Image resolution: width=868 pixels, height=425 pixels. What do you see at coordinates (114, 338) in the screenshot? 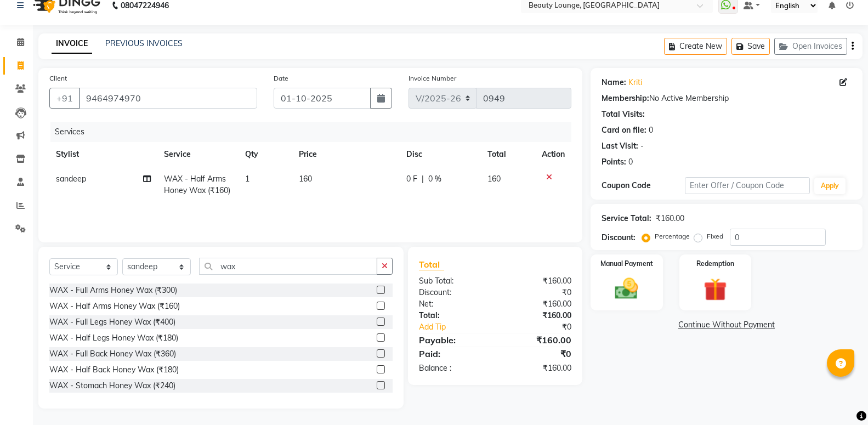
I see `div: WAX - Half Legs Honey Wax (₹180)` at bounding box center [114, 338].